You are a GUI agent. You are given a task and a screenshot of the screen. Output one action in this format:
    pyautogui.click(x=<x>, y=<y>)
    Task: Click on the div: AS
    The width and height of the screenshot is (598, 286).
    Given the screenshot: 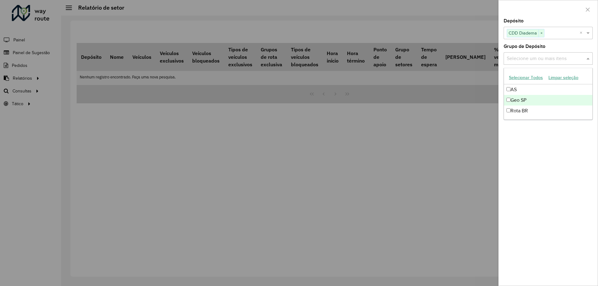 What is the action you would take?
    pyautogui.click(x=548, y=90)
    